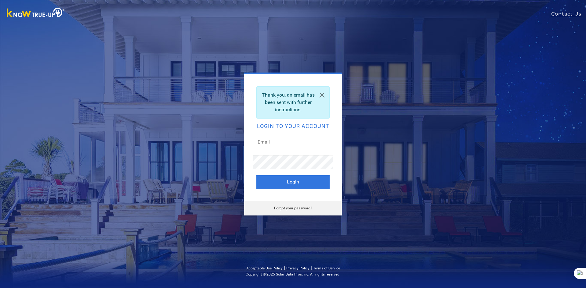 The image size is (586, 288). What do you see at coordinates (293, 126) in the screenshot?
I see `h2: Login to your account` at bounding box center [293, 126].